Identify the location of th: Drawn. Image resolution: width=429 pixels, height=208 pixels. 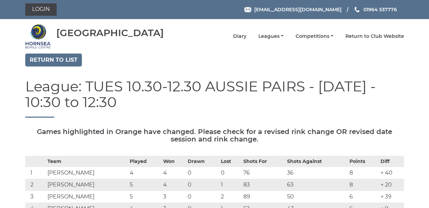
(203, 162).